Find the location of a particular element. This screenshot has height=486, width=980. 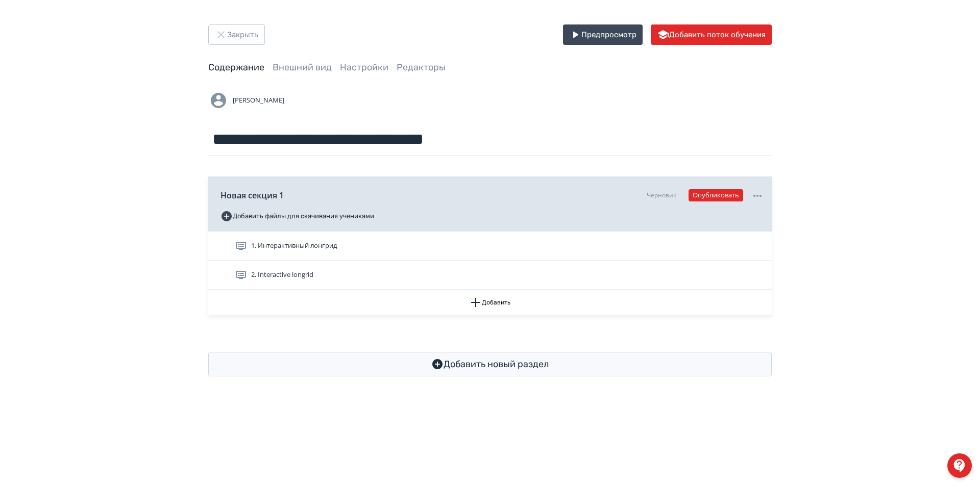

span: 1. Интерактивный лонгрид is located at coordinates (294, 246).